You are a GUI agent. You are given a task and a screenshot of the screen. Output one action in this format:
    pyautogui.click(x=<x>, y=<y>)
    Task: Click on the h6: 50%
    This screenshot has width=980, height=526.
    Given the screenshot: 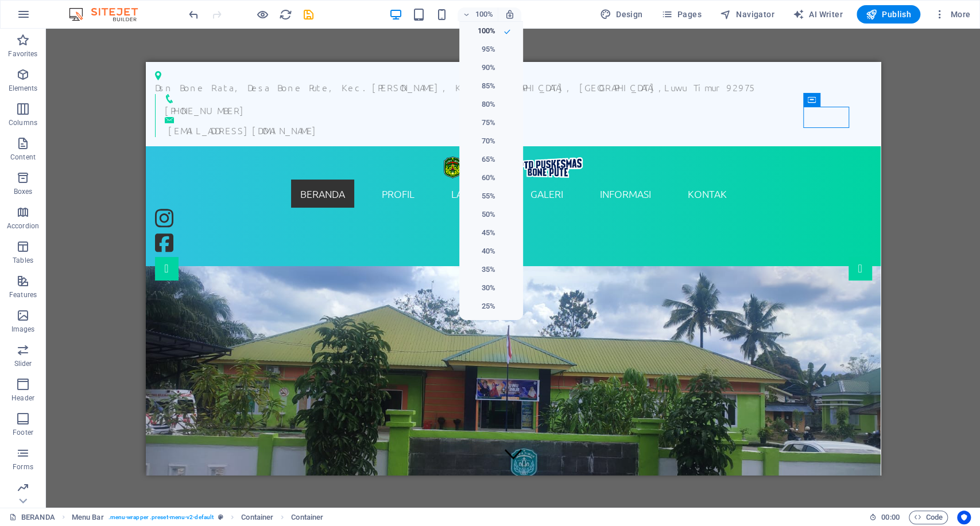 What is the action you would take?
    pyautogui.click(x=480, y=214)
    